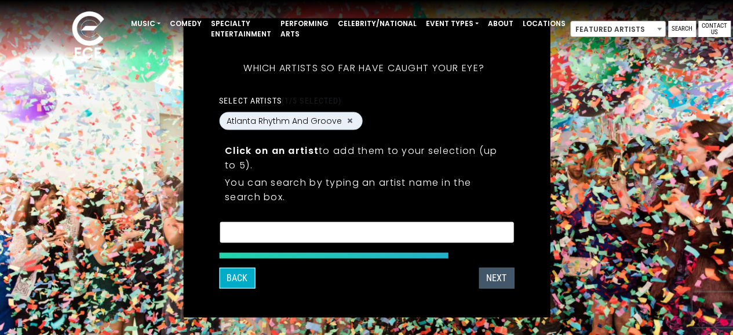 This screenshot has width=733, height=335. Describe the element at coordinates (366, 234) in the screenshot. I see `textarea: Search` at that location.